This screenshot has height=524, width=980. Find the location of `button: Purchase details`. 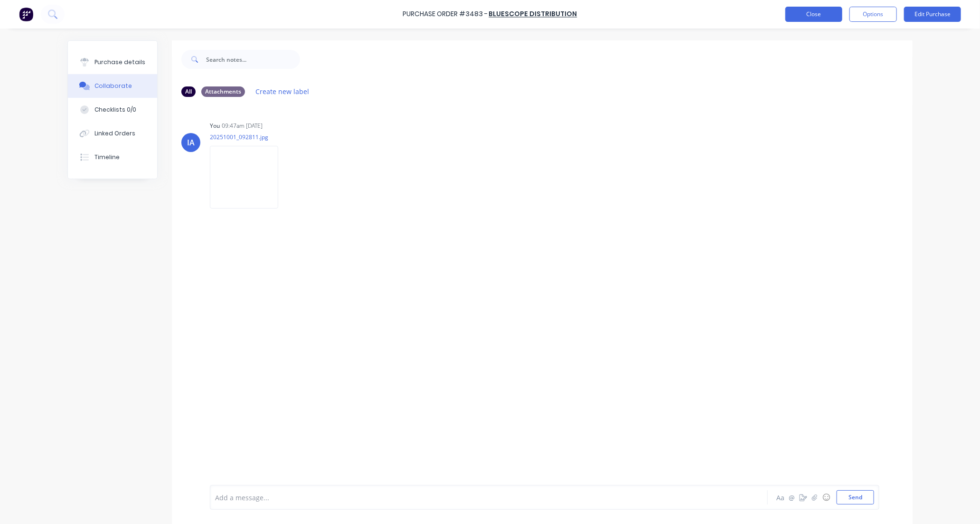

button: Purchase details is located at coordinates (112, 62).